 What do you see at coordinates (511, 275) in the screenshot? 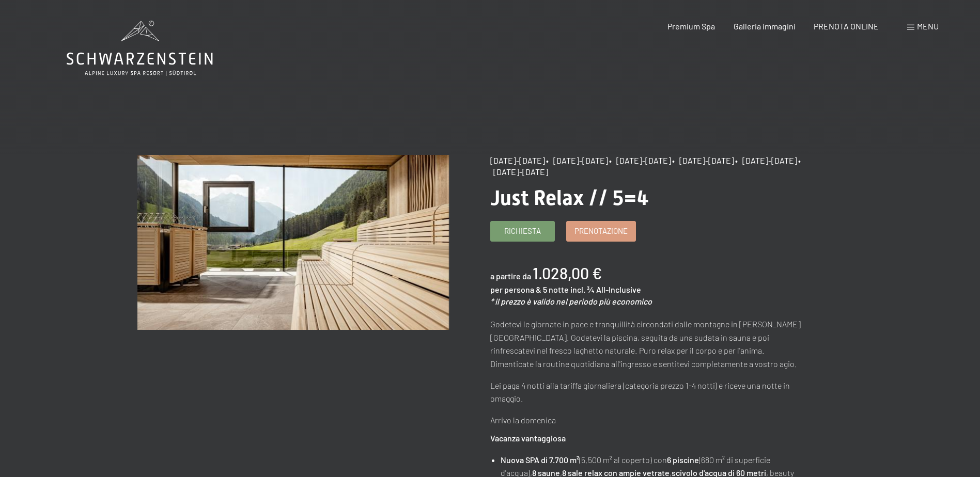
I see `span: a partire da` at bounding box center [511, 275].